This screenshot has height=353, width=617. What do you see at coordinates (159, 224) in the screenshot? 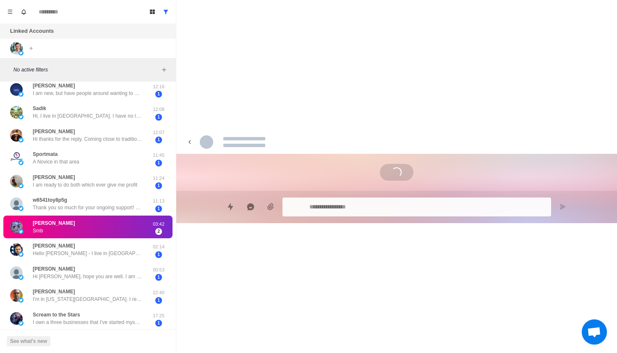
I see `p: 03:42` at bounding box center [159, 224].